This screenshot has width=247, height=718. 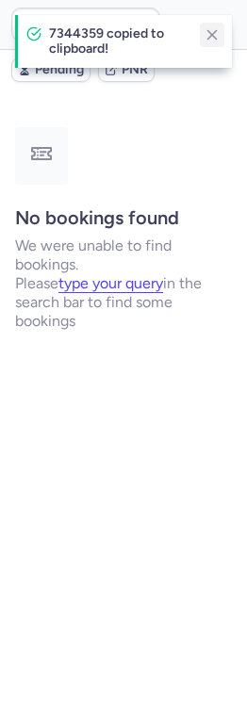 I want to click on button: Ok, so click(x=183, y=24).